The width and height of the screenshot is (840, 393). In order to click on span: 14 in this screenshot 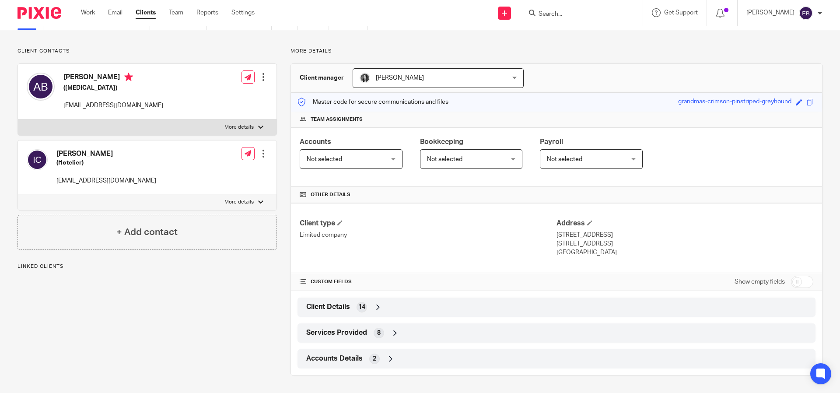, I will do `click(362, 307)`.